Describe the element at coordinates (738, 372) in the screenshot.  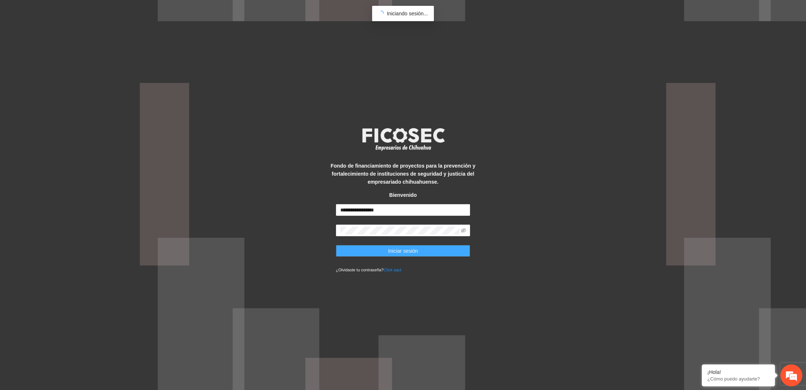
I see `div: ¡Hola!` at that location.